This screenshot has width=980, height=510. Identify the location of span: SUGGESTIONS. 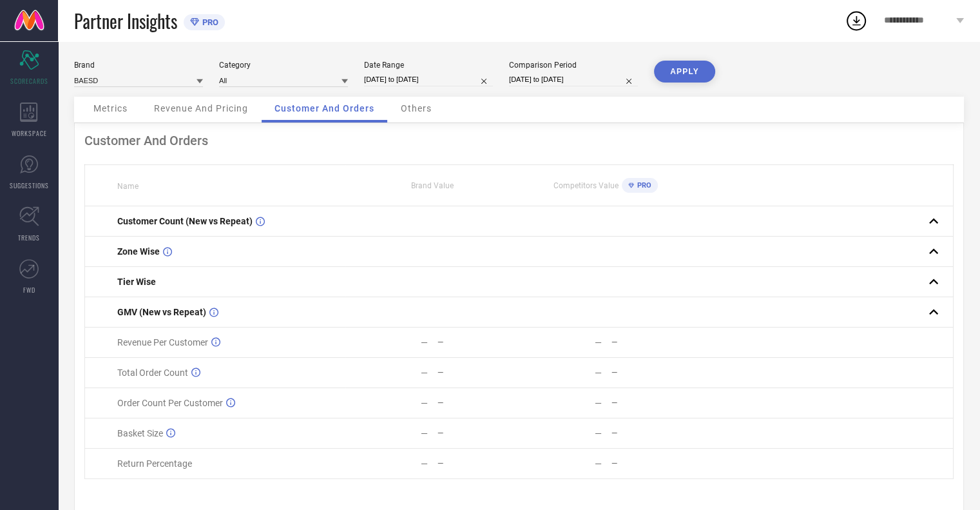
(29, 185).